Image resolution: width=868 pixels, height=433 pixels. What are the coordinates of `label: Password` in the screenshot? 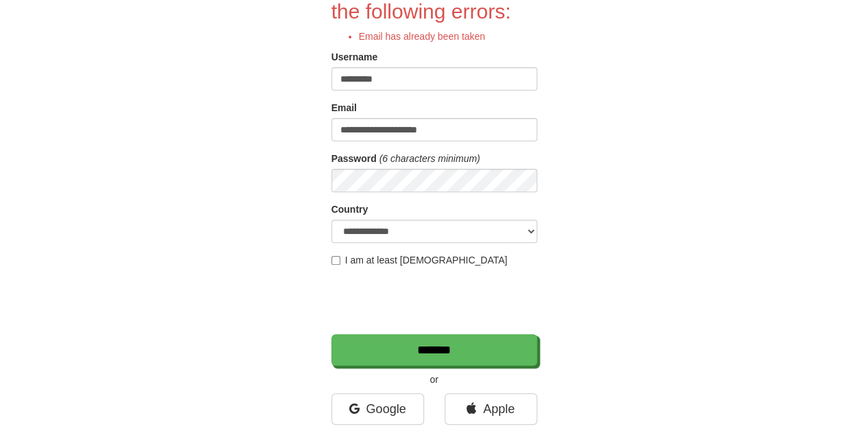 It's located at (354, 159).